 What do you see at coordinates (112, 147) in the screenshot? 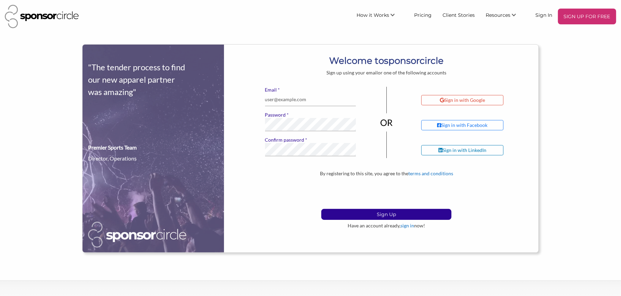
I see `div: Premier Sports Team` at bounding box center [112, 147].